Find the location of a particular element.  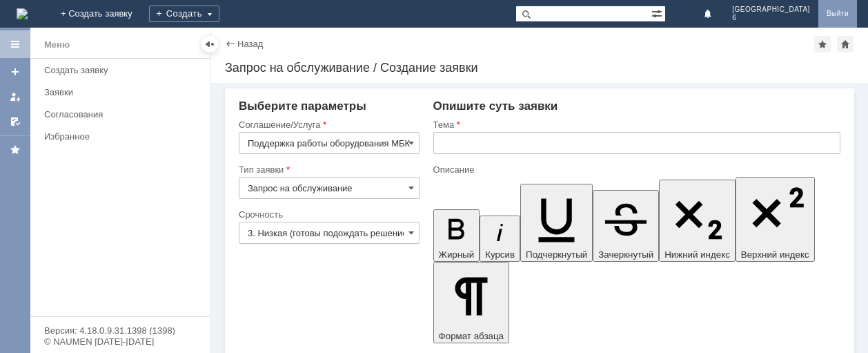

div: Скрыть меню is located at coordinates (210, 44).